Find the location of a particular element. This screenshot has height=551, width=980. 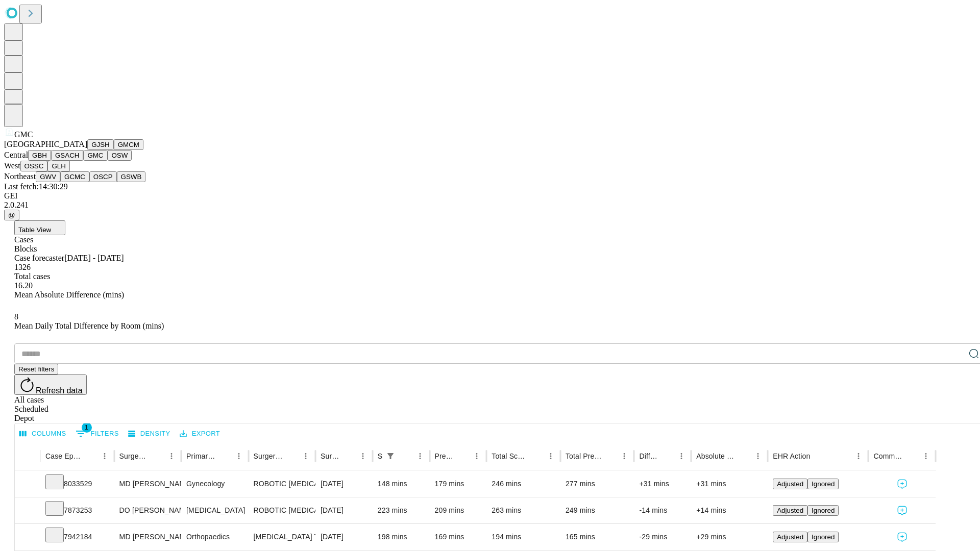

div: EHR Action is located at coordinates (792, 456).